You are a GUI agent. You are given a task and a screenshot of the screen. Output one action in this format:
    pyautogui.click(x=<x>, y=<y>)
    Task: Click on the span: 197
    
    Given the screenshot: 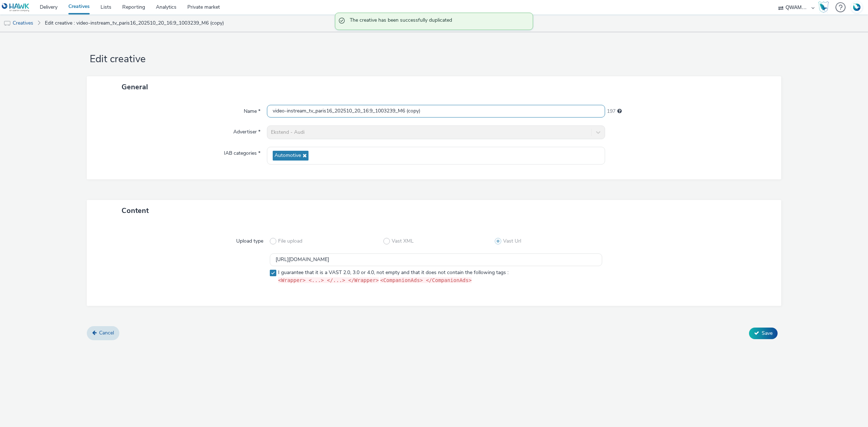 What is the action you would take?
    pyautogui.click(x=611, y=112)
    